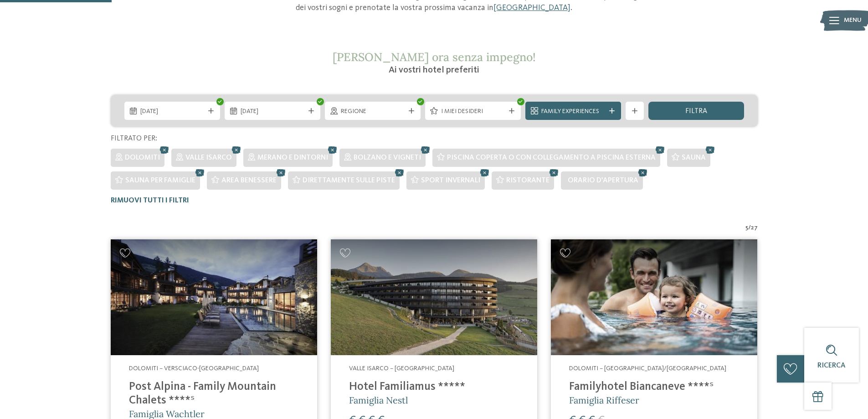 This screenshot has width=868, height=419. I want to click on span: Bolzano e vigneti, so click(388, 157).